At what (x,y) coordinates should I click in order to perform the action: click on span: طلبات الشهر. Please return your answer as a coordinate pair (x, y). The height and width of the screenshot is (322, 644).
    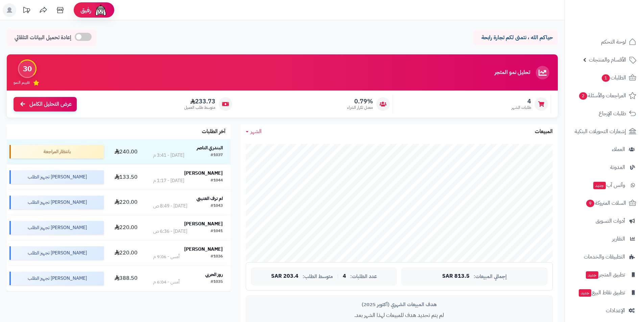
    Looking at the image, I should click on (521, 107).